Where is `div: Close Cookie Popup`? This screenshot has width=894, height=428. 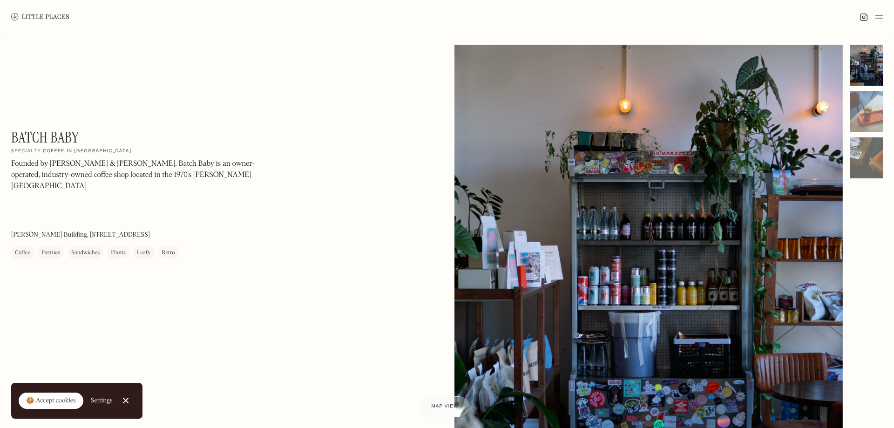
div: Close Cookie Popup is located at coordinates (125, 400).